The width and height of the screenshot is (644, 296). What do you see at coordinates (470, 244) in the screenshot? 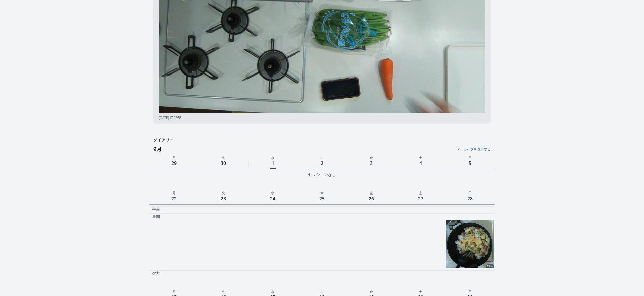
I see `a: 28m` at bounding box center [470, 244].